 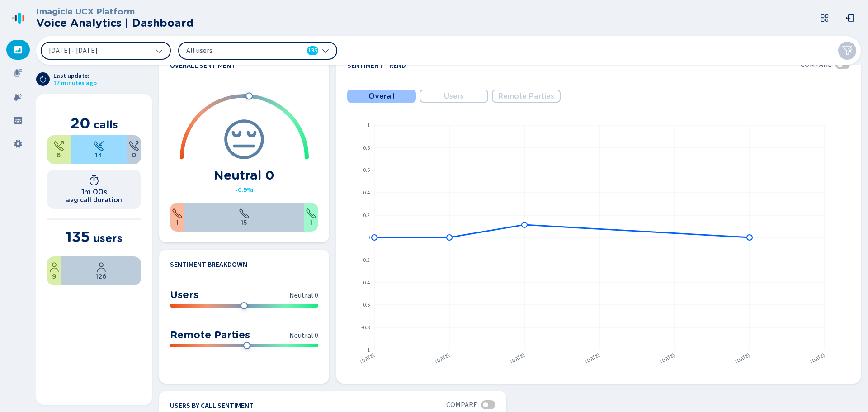 I want to click on h3: Users, so click(x=184, y=294).